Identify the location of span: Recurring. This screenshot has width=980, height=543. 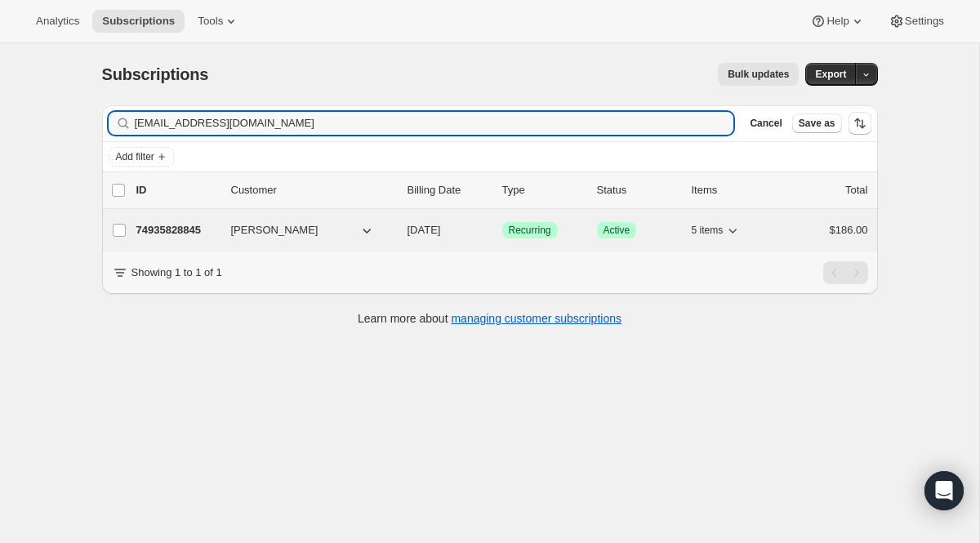
(530, 230).